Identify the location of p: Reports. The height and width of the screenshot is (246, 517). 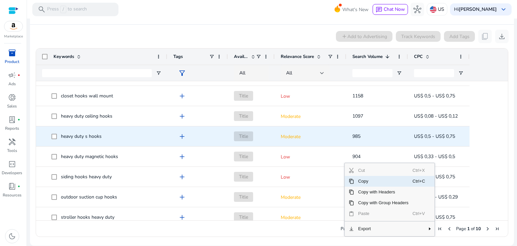
(12, 128).